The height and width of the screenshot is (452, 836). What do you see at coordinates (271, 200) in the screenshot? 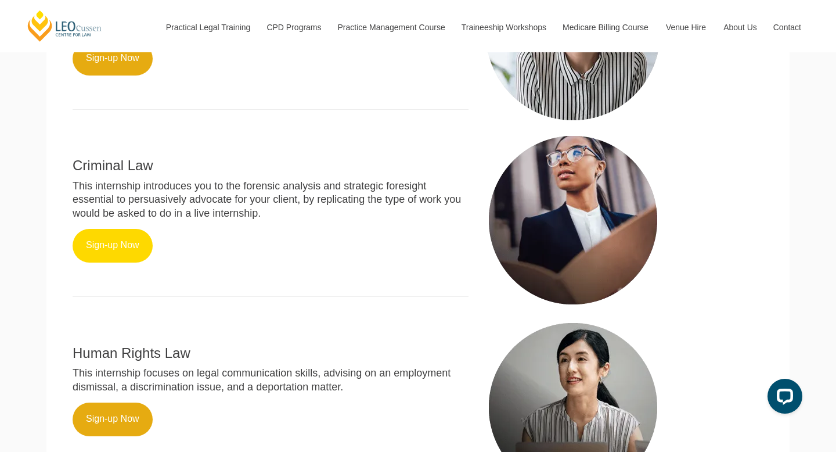
I see `p: This internship introduces you to the forensic analysis and strategic foresight essential to pers...` at bounding box center [271, 200].